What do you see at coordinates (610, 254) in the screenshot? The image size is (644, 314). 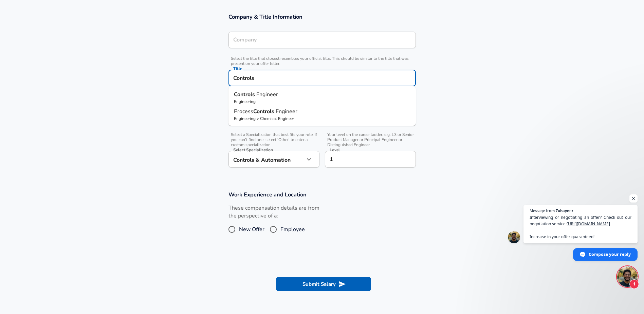 I see `span: Compose your reply` at bounding box center [610, 254].